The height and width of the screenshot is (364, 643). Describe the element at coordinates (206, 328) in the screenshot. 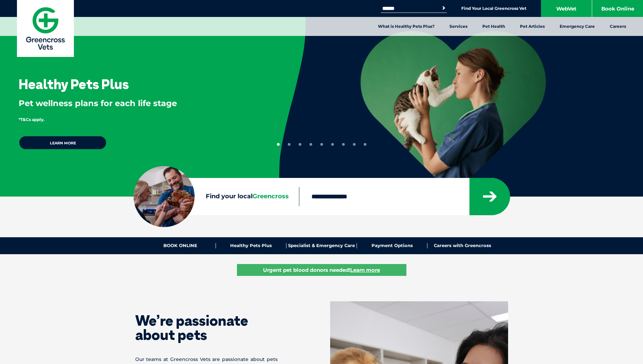

I see `h1: We’re passionate about pets` at that location.